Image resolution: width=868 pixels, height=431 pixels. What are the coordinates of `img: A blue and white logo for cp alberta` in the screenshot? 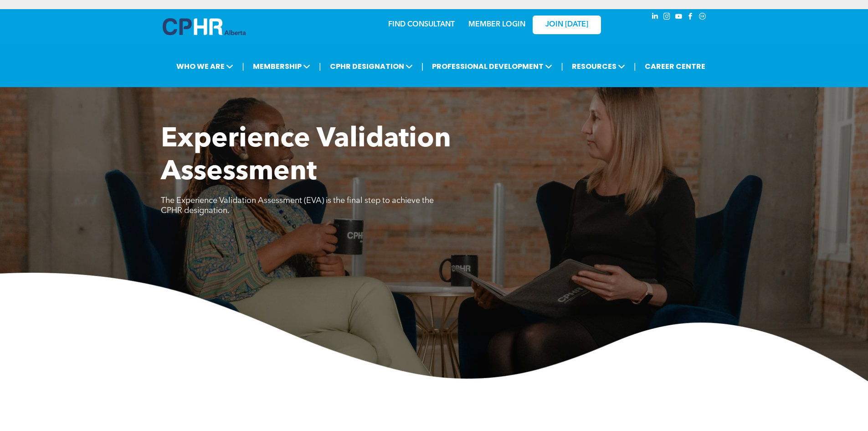 It's located at (204, 26).